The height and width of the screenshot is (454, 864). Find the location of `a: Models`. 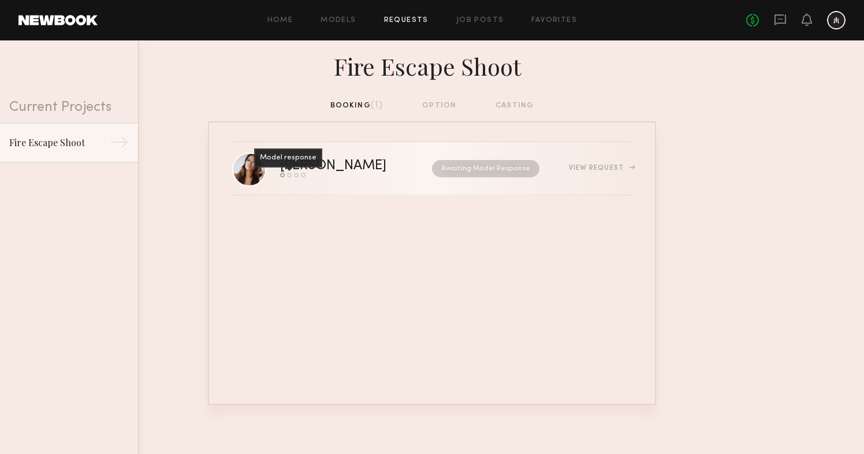

a: Models is located at coordinates (338, 20).